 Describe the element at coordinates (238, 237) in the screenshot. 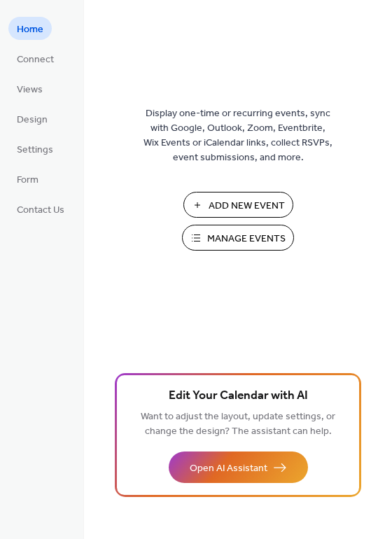

I see `button: Manage Events` at that location.